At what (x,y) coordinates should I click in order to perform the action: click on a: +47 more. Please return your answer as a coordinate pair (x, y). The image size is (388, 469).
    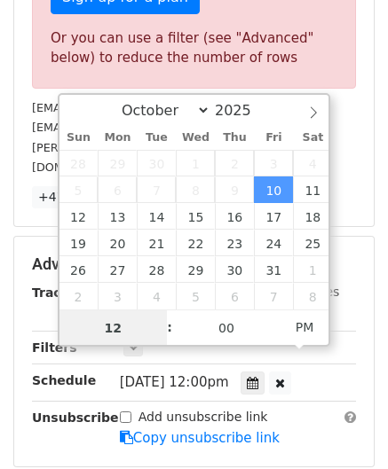
    Looking at the image, I should click on (69, 197).